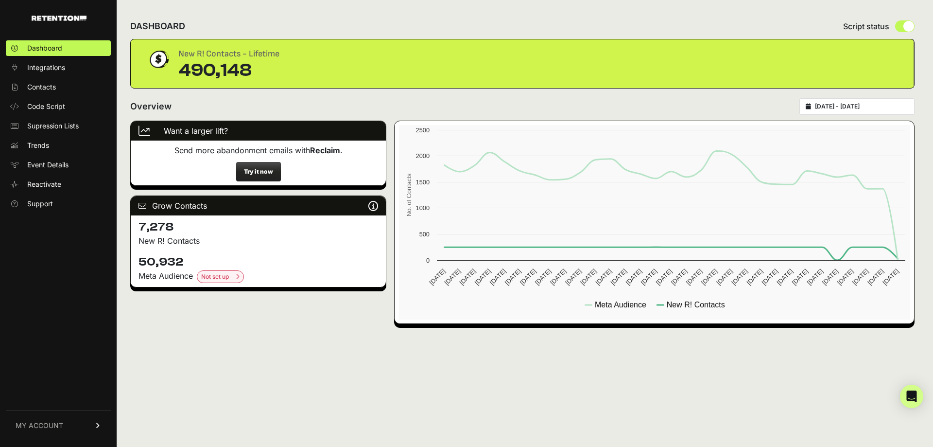 The image size is (933, 447). What do you see at coordinates (58, 106) in the screenshot?
I see `a: Code Script` at bounding box center [58, 106].